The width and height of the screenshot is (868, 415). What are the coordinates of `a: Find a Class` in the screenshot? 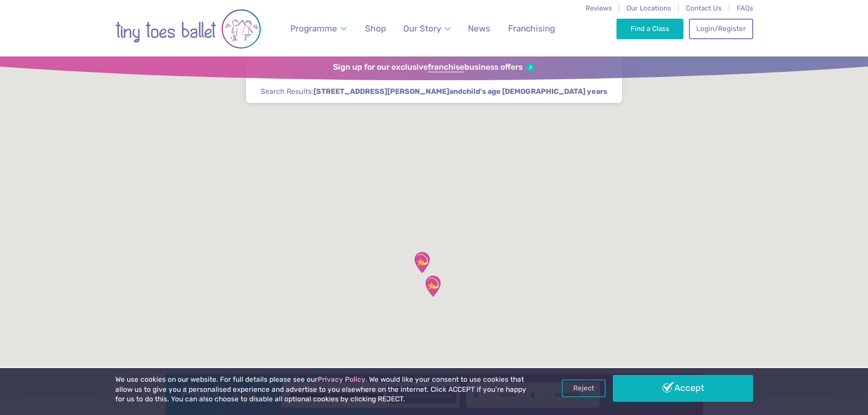 It's located at (650, 29).